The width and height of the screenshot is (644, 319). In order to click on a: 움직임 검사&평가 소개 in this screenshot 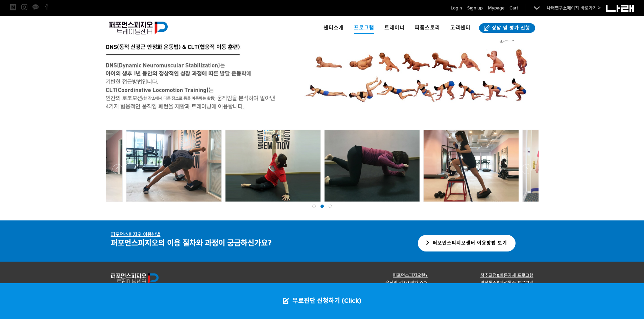, I will do `click(407, 283)`.